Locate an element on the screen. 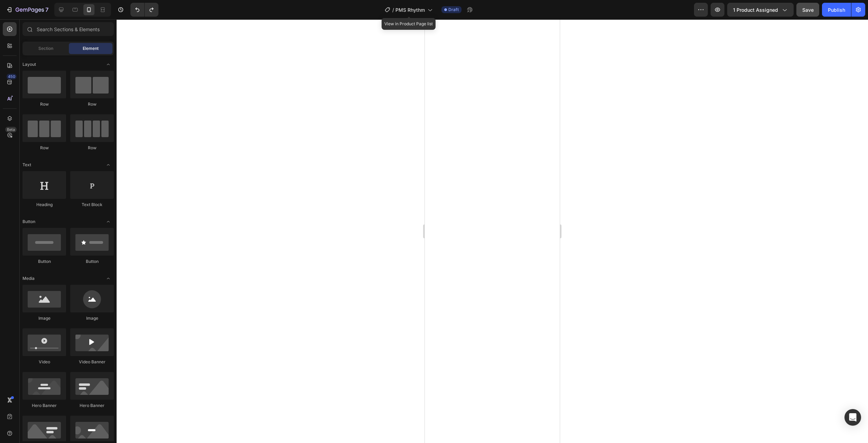 This screenshot has width=868, height=443. p: 7 is located at coordinates (47, 10).